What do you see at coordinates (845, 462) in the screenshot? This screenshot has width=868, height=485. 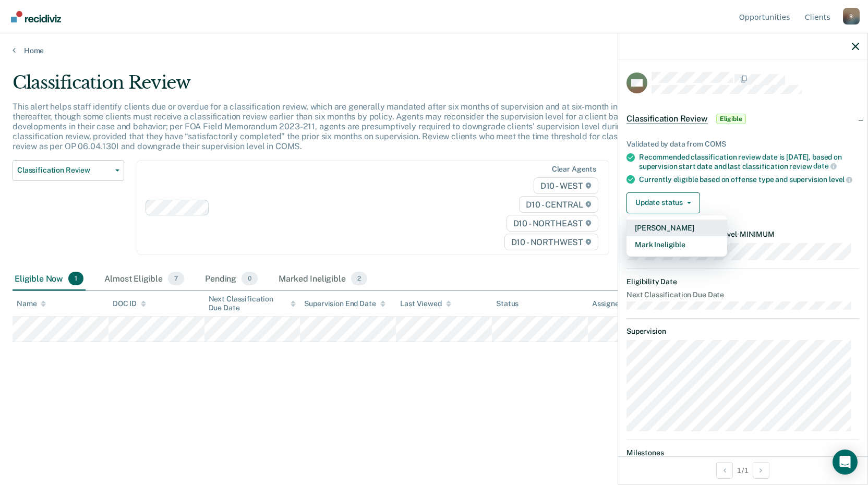 I see `div: Open Intercom Messenger` at bounding box center [845, 462].